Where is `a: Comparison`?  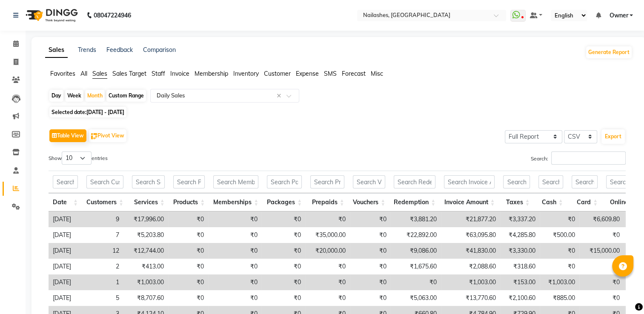
a: Comparison is located at coordinates (159, 50).